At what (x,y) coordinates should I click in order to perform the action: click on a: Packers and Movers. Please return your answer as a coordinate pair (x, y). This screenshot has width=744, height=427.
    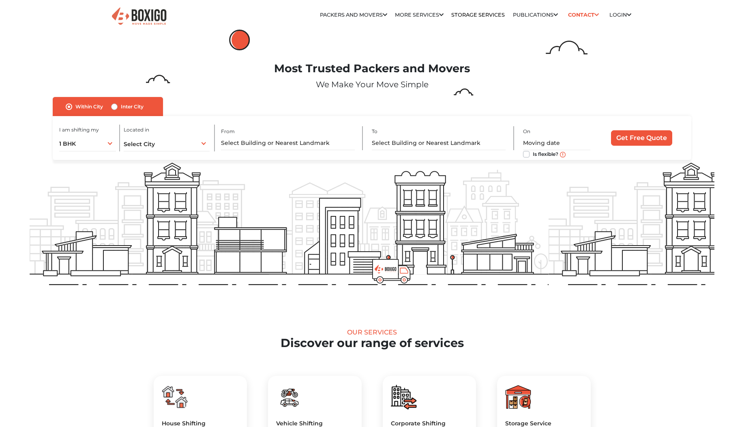
    Looking at the image, I should click on (354, 15).